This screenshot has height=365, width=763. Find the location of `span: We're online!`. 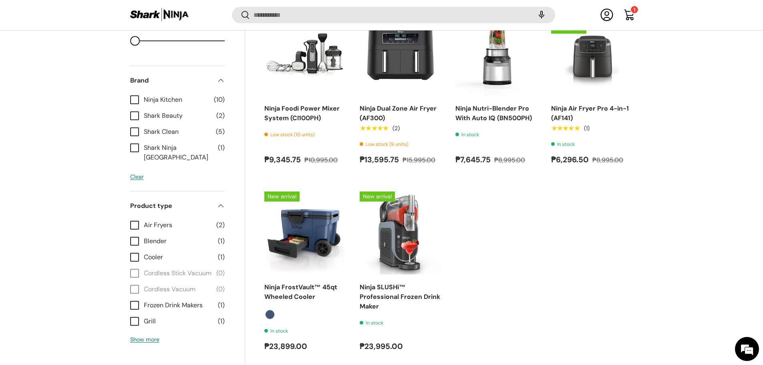

span: We're online! is located at coordinates (78, 141).